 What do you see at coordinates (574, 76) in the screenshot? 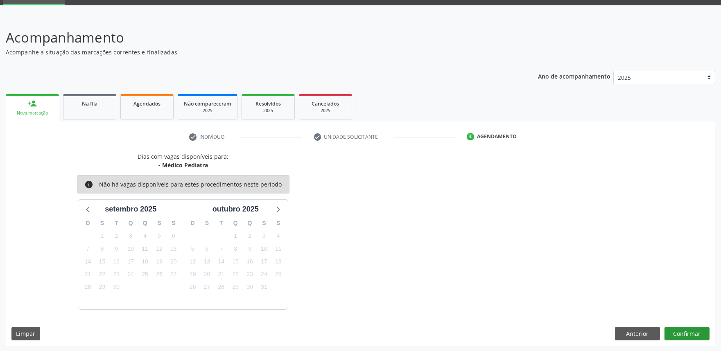
I see `p: Ano de acompanhamento` at bounding box center [574, 76].